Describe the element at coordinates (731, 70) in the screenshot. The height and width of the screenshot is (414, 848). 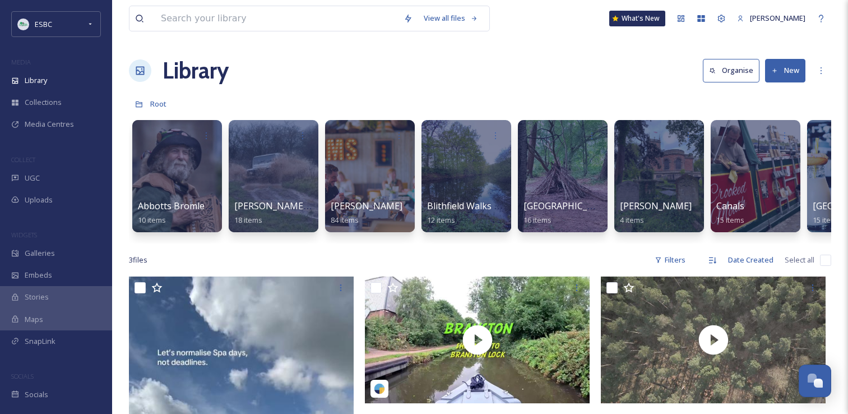
I see `button: Organise` at that location.